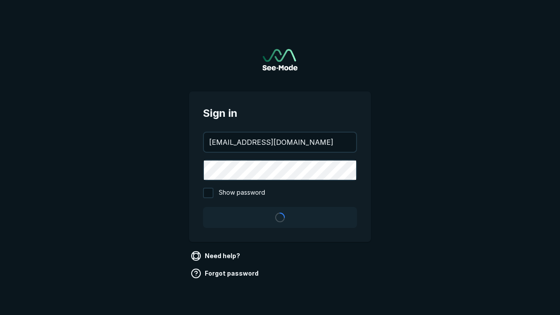 Image resolution: width=560 pixels, height=315 pixels. I want to click on span: Sign in, so click(280, 113).